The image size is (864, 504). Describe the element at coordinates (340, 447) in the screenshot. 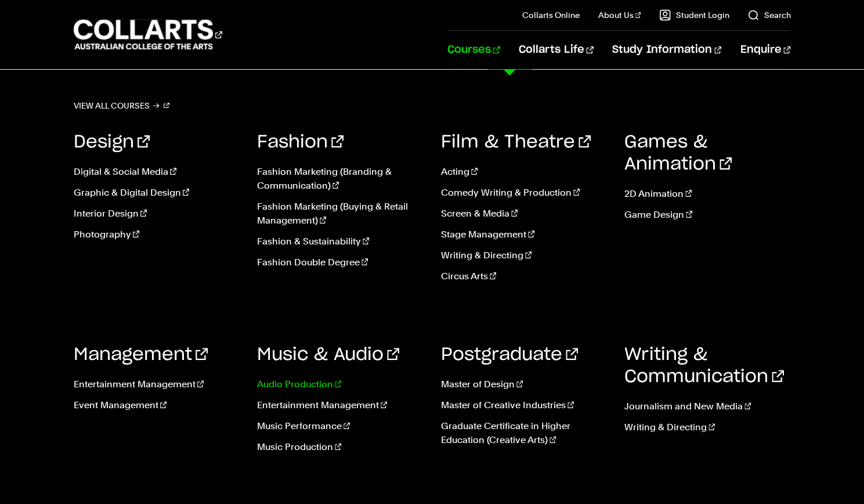

I see `a: Music Production` at that location.